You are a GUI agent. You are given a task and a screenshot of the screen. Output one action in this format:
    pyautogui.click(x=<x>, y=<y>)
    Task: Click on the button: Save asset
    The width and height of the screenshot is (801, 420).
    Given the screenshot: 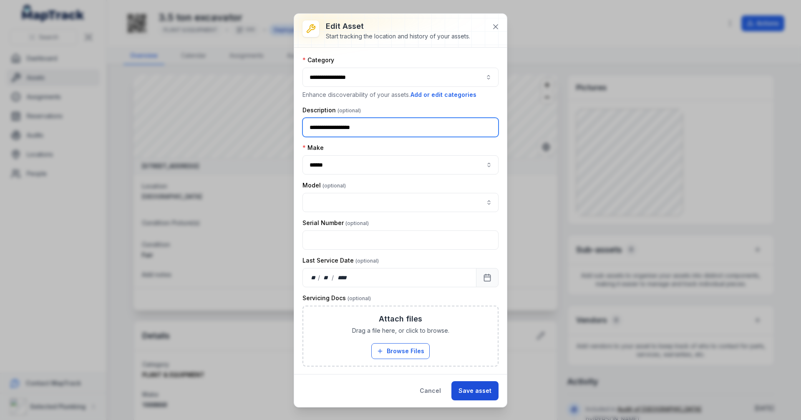 What is the action you would take?
    pyautogui.click(x=475, y=390)
    